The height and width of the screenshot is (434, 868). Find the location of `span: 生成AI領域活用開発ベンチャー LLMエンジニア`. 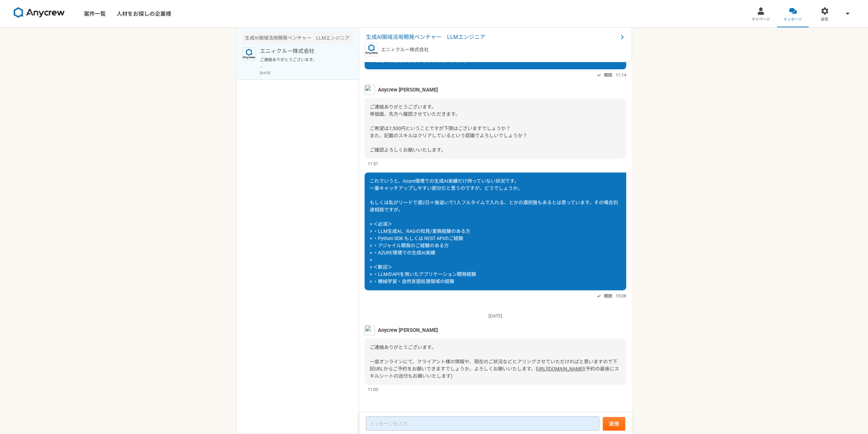

span: 生成AI領域活用開発ベンチャー LLMエンジニア is located at coordinates (492, 37).